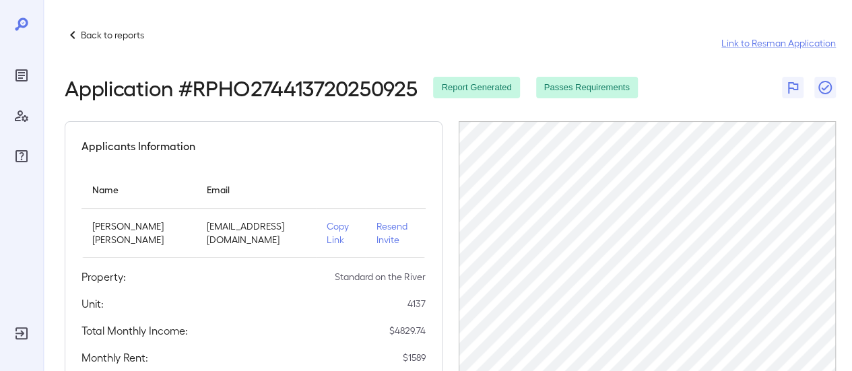 This screenshot has width=852, height=371. What do you see at coordinates (240, 88) in the screenshot?
I see `h2: Application # RPHO274413720250925` at bounding box center [240, 88].